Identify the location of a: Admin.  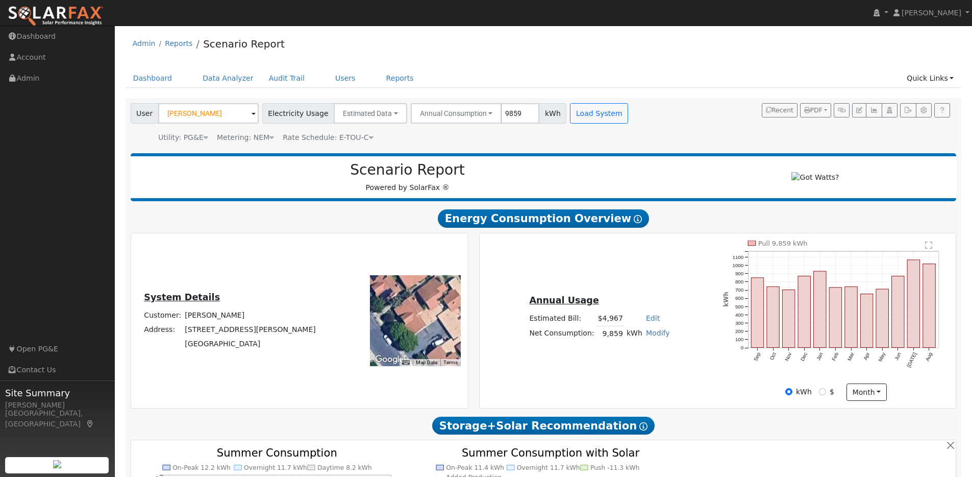
(144, 43).